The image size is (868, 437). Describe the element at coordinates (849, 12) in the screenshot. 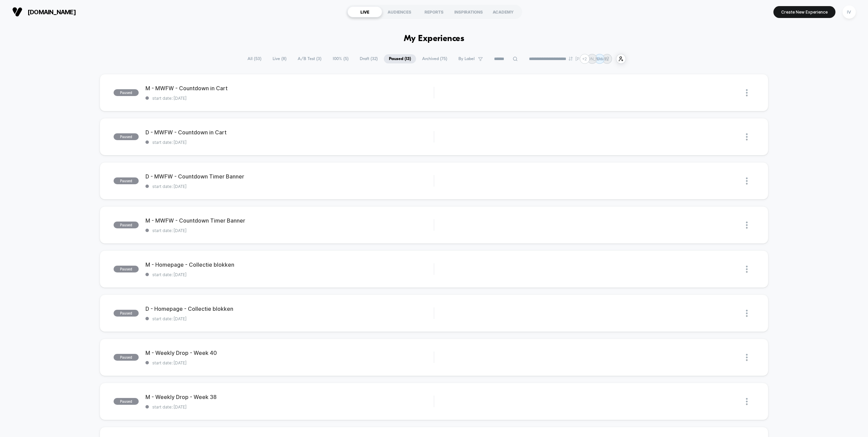

I see `div: IV` at that location.